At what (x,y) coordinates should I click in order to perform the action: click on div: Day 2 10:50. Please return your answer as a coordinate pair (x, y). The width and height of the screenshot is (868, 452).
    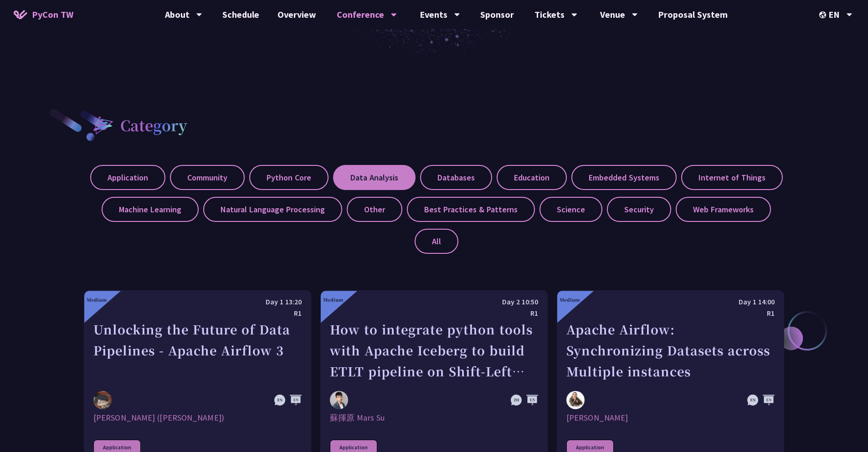
    Looking at the image, I should click on (434, 302).